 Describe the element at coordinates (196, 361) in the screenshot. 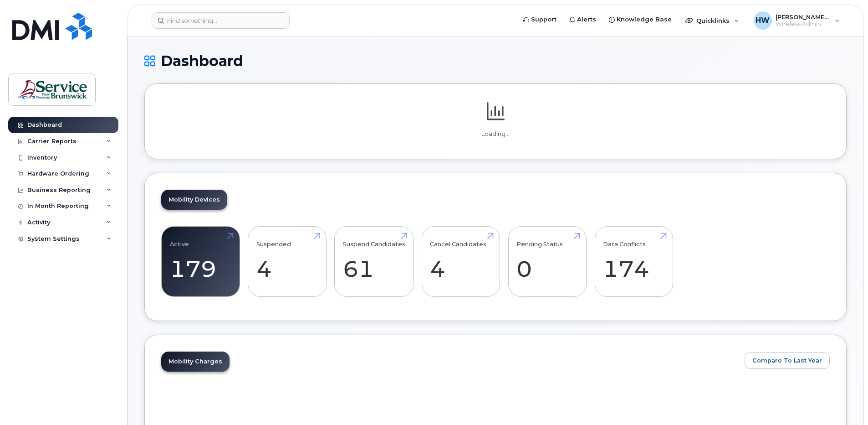

I see `a: Mobility Charges` at that location.